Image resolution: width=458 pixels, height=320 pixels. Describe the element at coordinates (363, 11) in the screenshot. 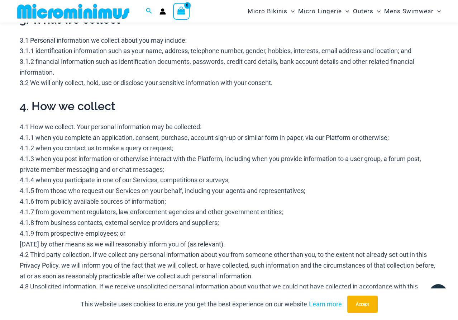

I see `span: Outers` at that location.